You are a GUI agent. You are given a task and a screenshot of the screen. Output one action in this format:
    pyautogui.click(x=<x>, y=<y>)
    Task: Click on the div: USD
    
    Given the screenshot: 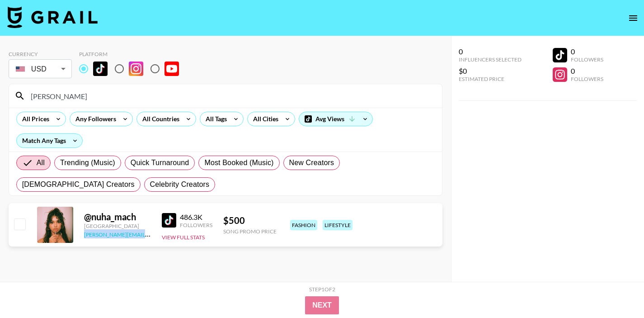 What is the action you would take?
    pyautogui.click(x=40, y=68)
    